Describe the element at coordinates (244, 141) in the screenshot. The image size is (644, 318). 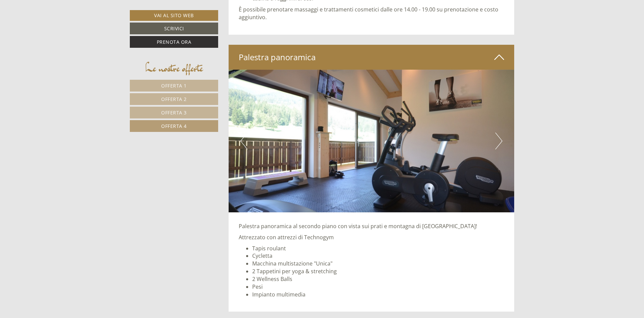
I see `button: Previous` at that location.